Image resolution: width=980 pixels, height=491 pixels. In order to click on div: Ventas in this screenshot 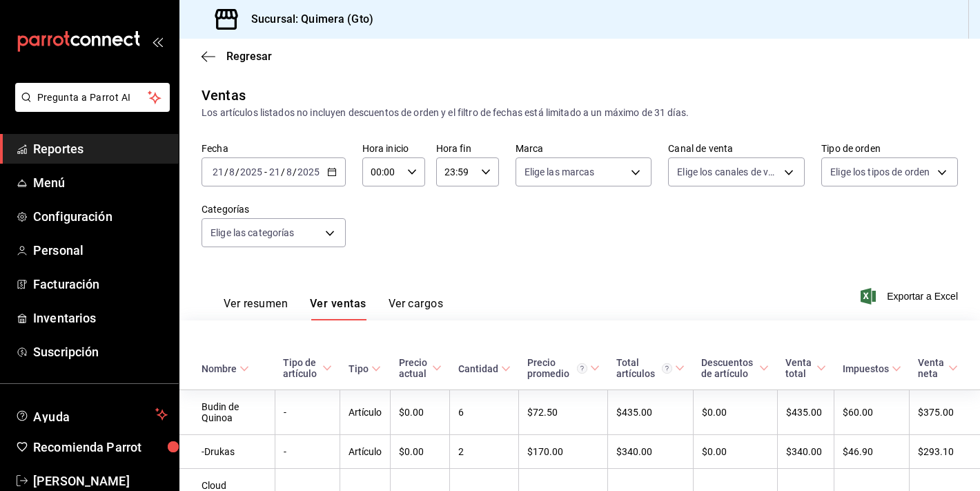, I will do `click(224, 95)`.